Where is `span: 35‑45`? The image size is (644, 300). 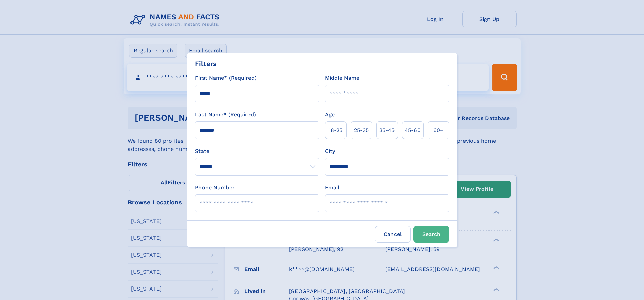 span: 35‑45 is located at coordinates (387, 131).